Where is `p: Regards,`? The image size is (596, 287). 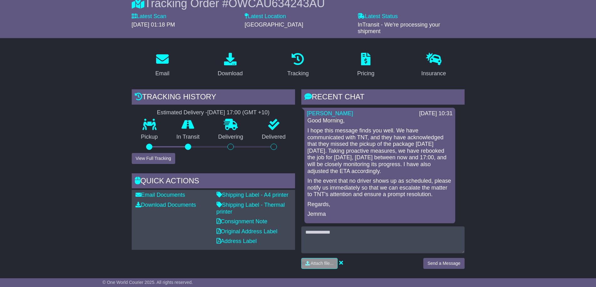 p: Regards, is located at coordinates (380, 205).